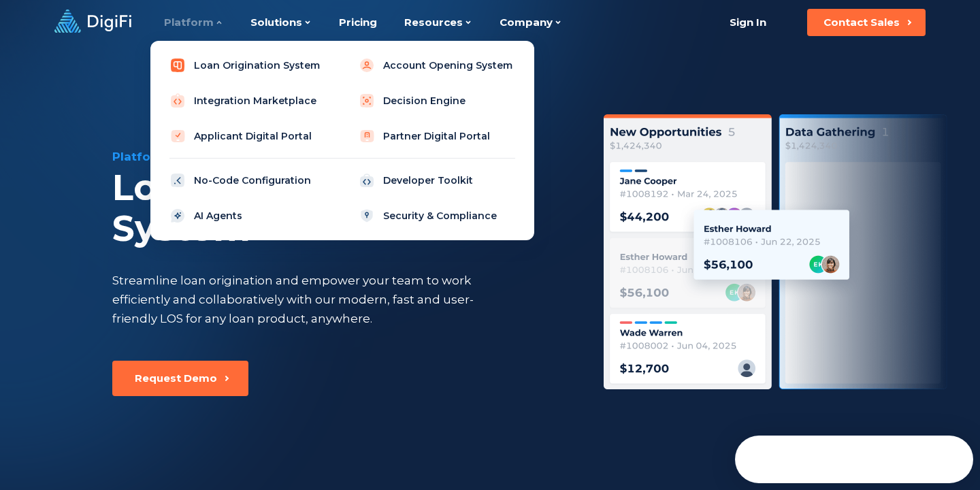 This screenshot has height=490, width=980. I want to click on a: Decision Engine, so click(437, 101).